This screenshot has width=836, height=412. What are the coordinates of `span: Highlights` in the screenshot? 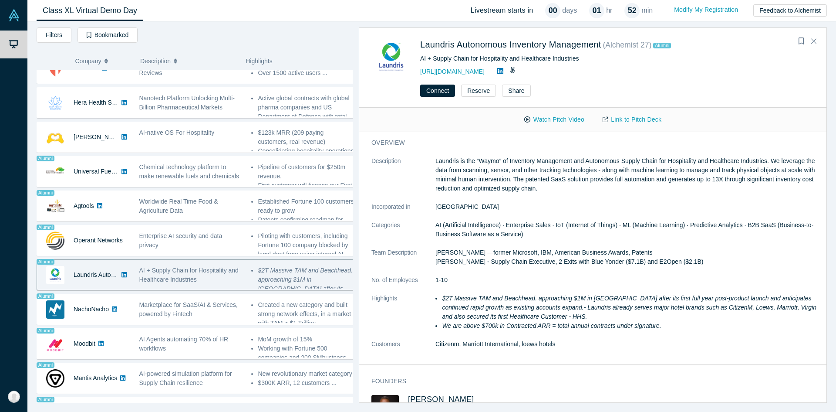 It's located at (259, 61).